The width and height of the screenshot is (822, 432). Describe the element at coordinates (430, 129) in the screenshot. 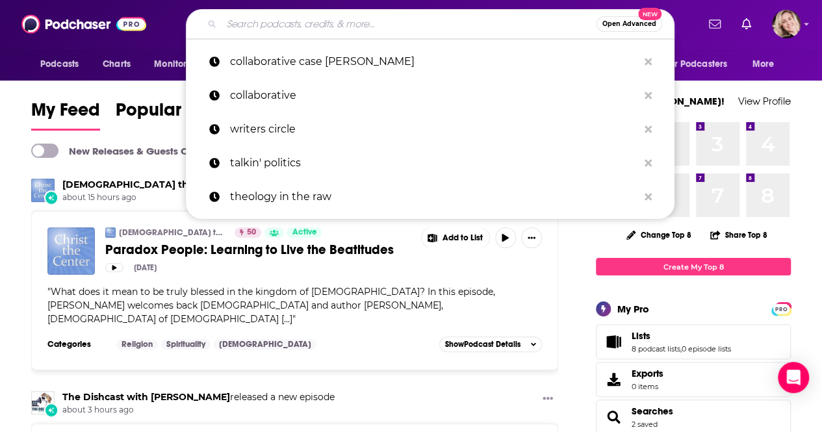

I see `a: writers circle` at that location.